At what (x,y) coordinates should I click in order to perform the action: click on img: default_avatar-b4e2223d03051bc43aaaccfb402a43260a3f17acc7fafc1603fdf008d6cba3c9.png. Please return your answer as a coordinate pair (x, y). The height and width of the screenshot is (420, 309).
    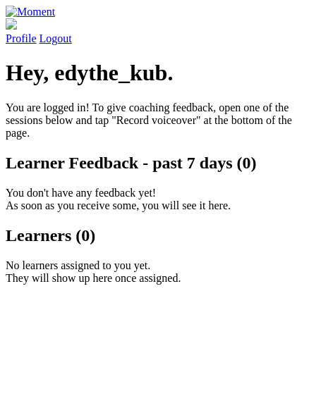
    Looking at the image, I should click on (11, 24).